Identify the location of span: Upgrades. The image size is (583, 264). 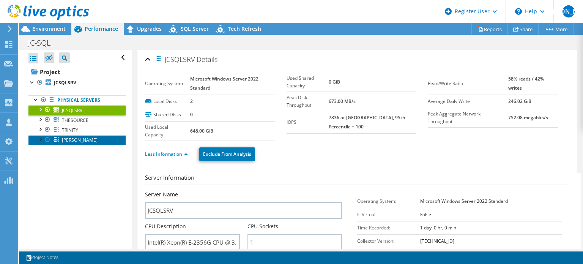
(149, 28).